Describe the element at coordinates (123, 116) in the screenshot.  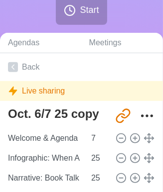
I see `button: Share link` at that location.